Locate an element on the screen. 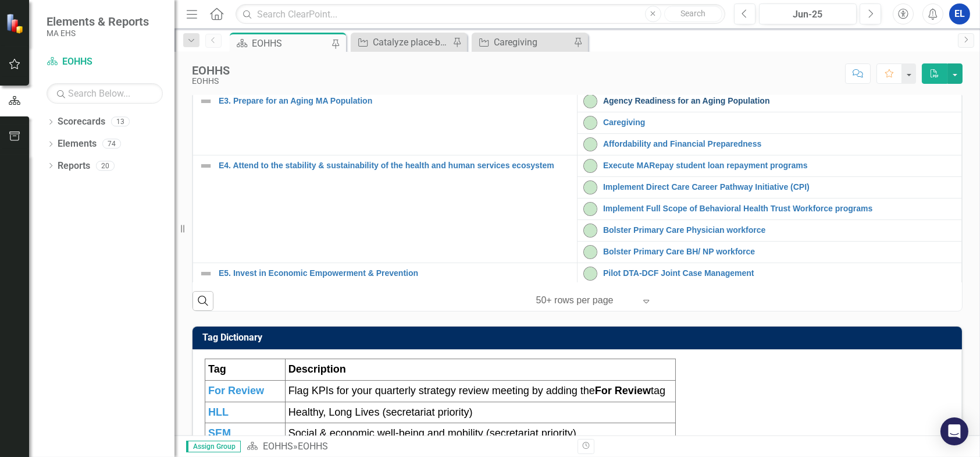 This screenshot has height=457, width=980. span: Search is located at coordinates (693, 13).